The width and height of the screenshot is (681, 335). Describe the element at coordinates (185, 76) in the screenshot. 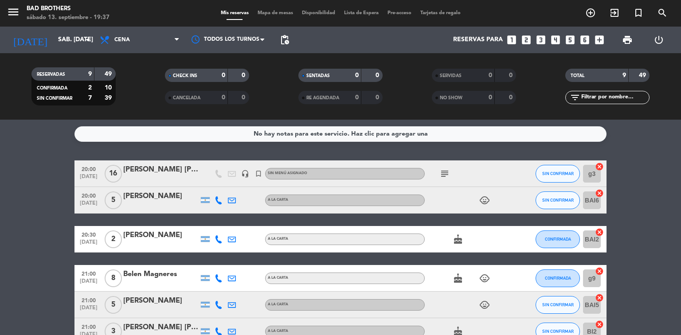

I see `span: CHECK INS` at that location.